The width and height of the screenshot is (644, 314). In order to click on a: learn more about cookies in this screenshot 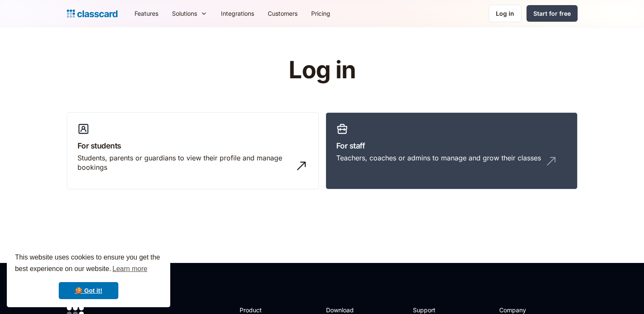, I will do `click(130, 269)`.